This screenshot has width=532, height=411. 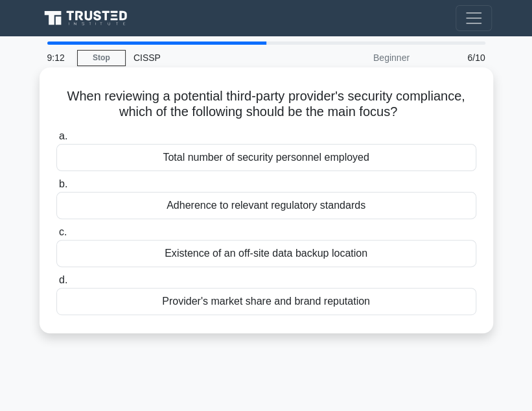 I want to click on div: 6/10, so click(x=455, y=58).